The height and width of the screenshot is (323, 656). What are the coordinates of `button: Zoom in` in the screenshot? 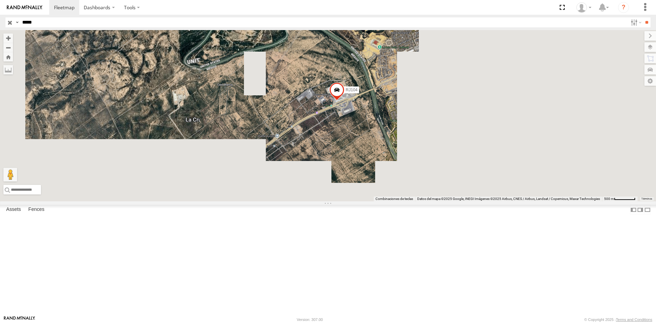 It's located at (8, 38).